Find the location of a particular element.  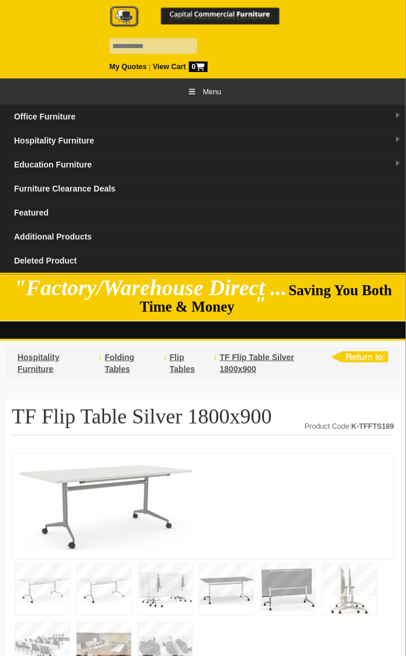

a: Capital Commercial Furniture Logo is located at coordinates (201, 19).